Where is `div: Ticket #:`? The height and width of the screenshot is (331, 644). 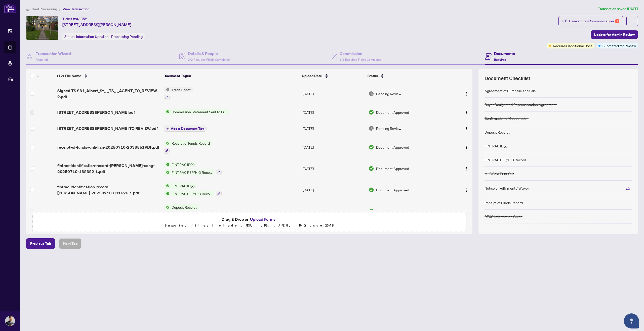
div: Ticket #: is located at coordinates (75, 19).